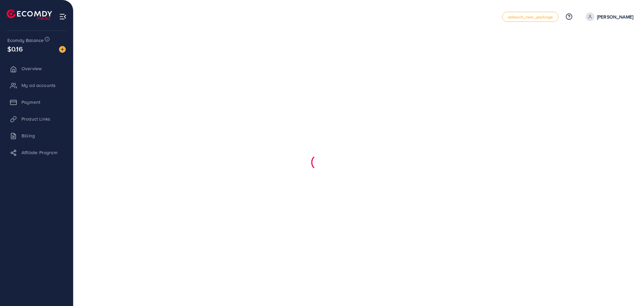 The image size is (644, 306). Describe the element at coordinates (29, 14) in the screenshot. I see `a: logo` at that location.